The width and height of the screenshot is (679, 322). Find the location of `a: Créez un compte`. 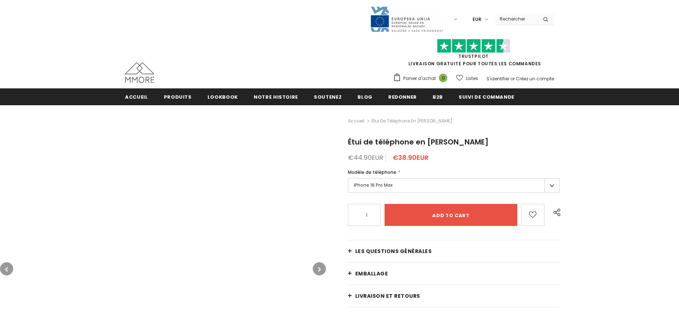

a: Créez un compte is located at coordinates (535, 78).